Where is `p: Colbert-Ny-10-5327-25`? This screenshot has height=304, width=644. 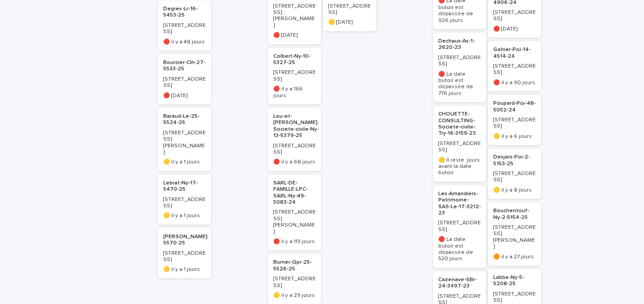
p: Colbert-Ny-10-5327-25 is located at coordinates (294, 59).